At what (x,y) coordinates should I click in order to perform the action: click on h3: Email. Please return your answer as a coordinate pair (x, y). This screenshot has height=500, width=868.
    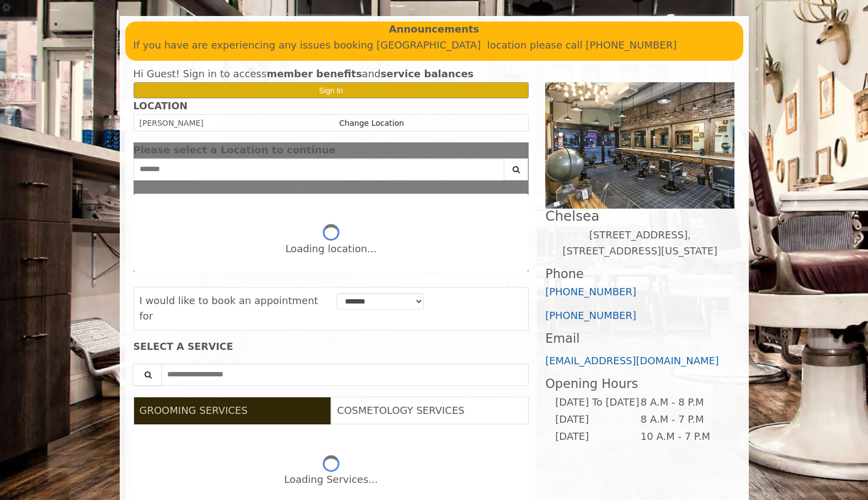
    Looking at the image, I should click on (639, 339).